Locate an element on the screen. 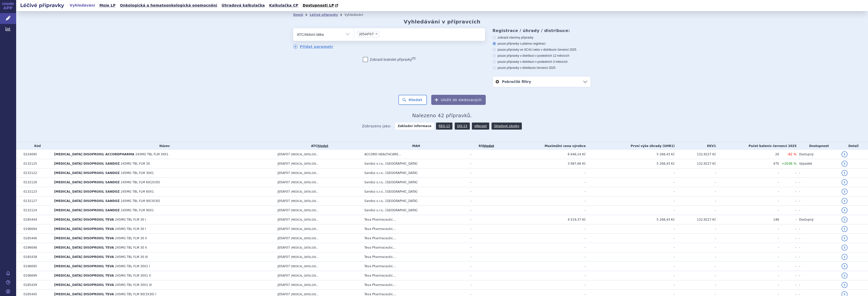 Image resolution: width=868 pixels, height=296 pixels. td: 0132125 is located at coordinates (36, 164).